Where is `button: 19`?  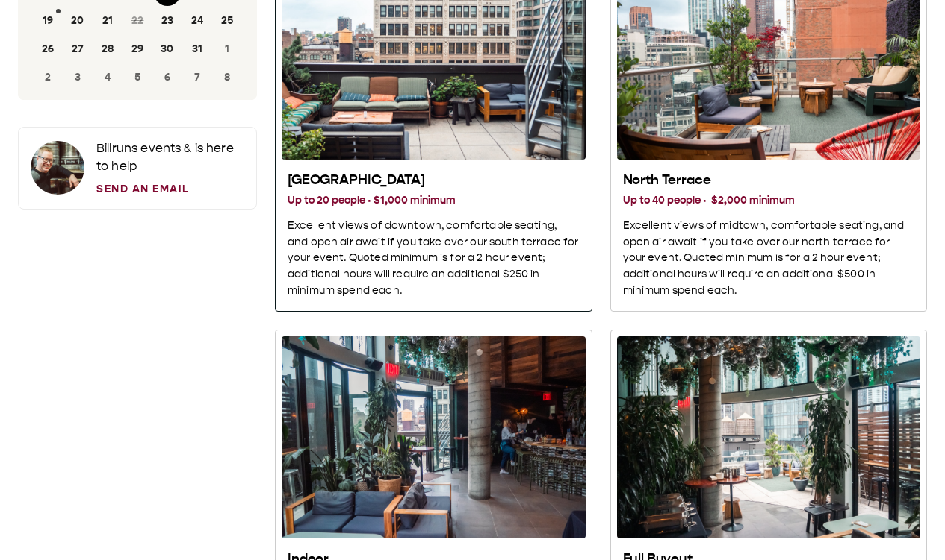 button: 19 is located at coordinates (48, 21).